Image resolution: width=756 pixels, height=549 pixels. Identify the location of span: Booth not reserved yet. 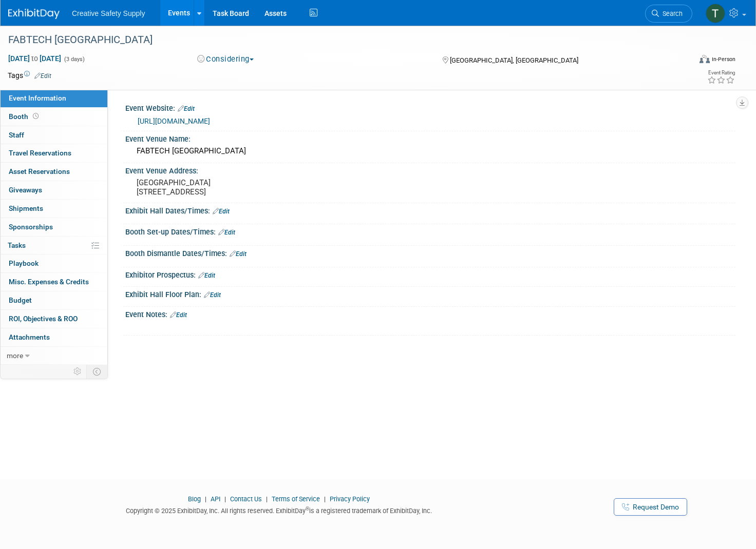
(35, 116).